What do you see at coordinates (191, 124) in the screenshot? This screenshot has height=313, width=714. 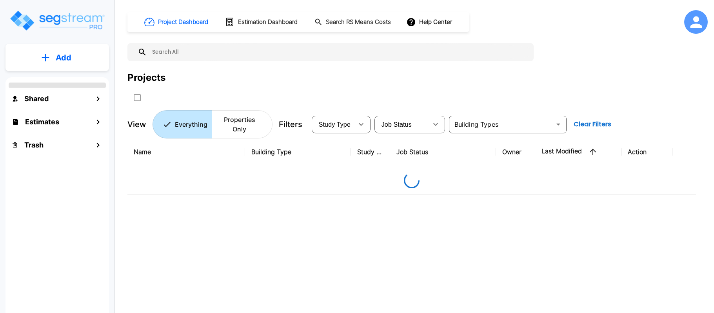 I see `p: Everything` at bounding box center [191, 124].